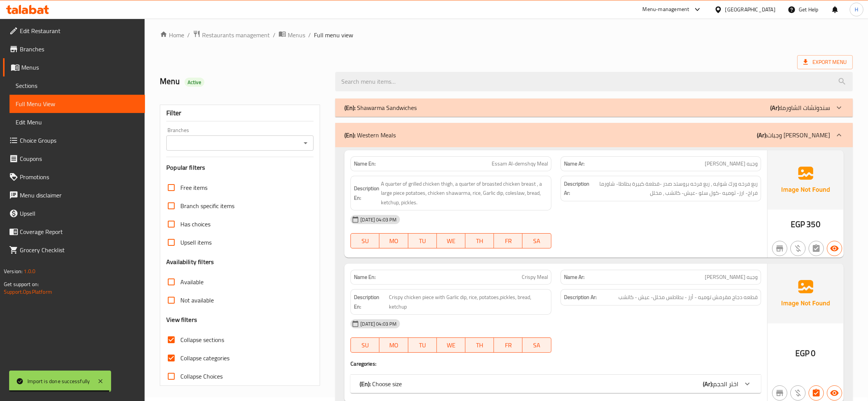 Image resolution: width=868 pixels, height=401 pixels. Describe the element at coordinates (80, 67) in the screenshot. I see `span: Menus` at that location.